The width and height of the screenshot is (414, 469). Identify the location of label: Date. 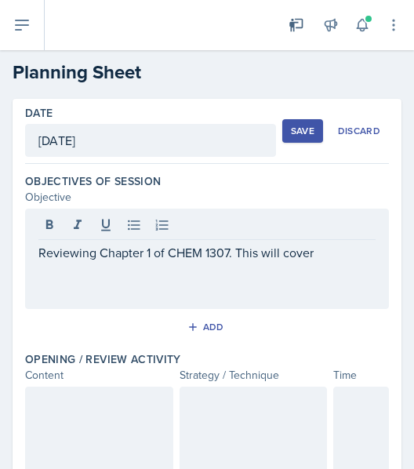
(38, 113).